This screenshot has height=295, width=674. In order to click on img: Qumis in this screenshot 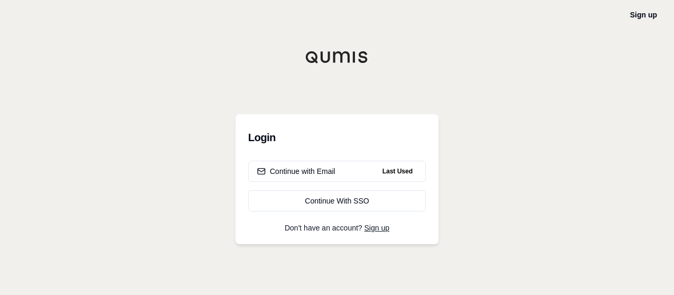, I will do `click(337, 57)`.